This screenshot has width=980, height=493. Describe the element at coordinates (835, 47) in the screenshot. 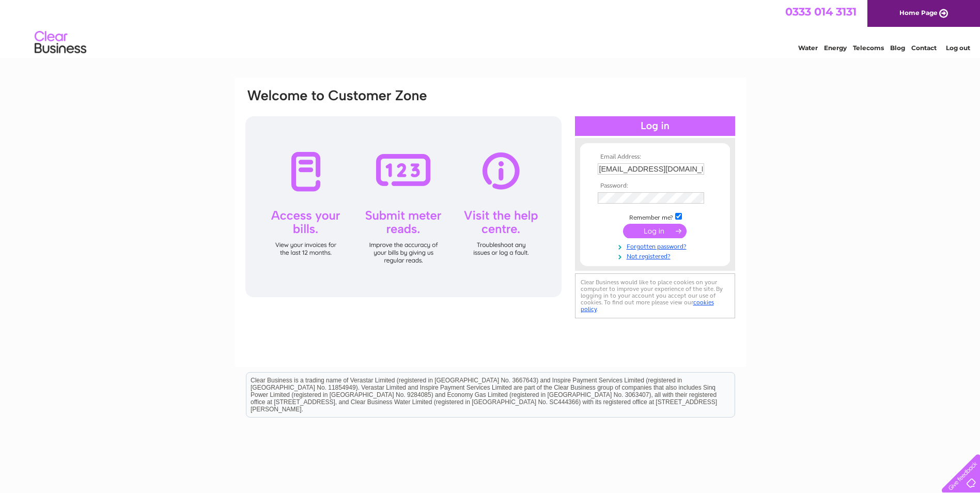

I see `a: Energy` at that location.